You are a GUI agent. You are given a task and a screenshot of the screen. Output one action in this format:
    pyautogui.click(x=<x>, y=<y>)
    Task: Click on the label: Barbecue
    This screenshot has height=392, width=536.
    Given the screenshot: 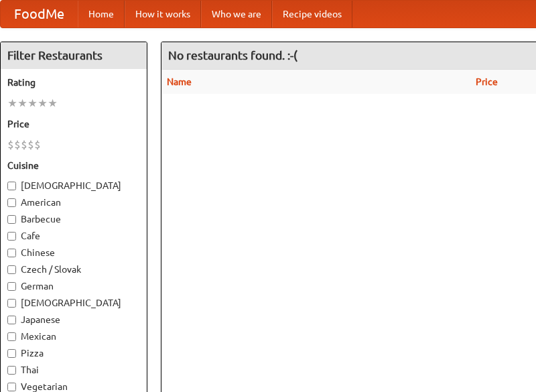 What is the action you would take?
    pyautogui.click(x=74, y=219)
    